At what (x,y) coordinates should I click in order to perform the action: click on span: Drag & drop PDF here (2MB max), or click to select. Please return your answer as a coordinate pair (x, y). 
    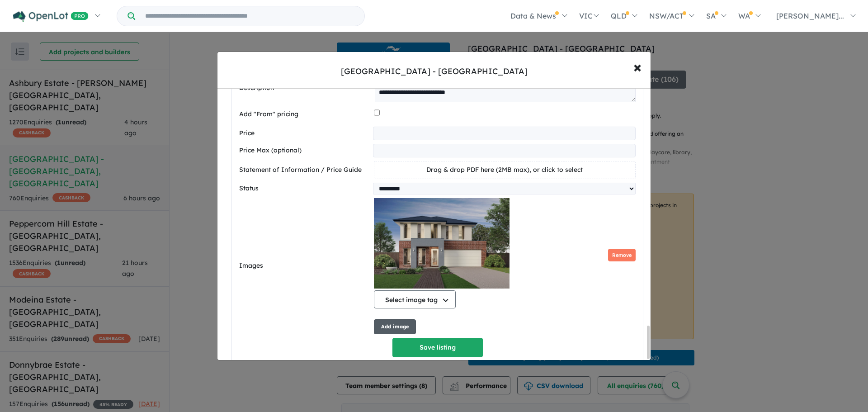
    Looking at the image, I should click on (504, 169).